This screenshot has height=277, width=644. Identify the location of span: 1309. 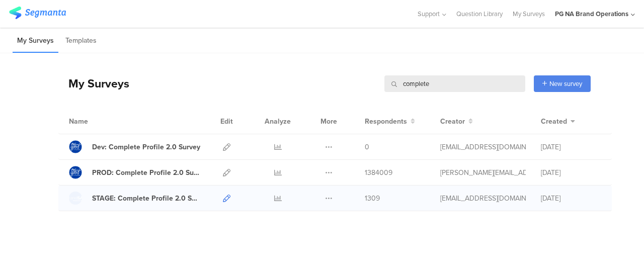
(372, 198).